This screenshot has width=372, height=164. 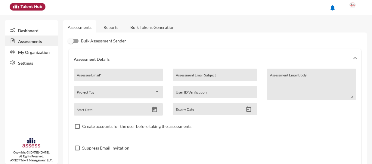 I want to click on mat-expansion-panel-header: Assessment Details, so click(x=215, y=59).